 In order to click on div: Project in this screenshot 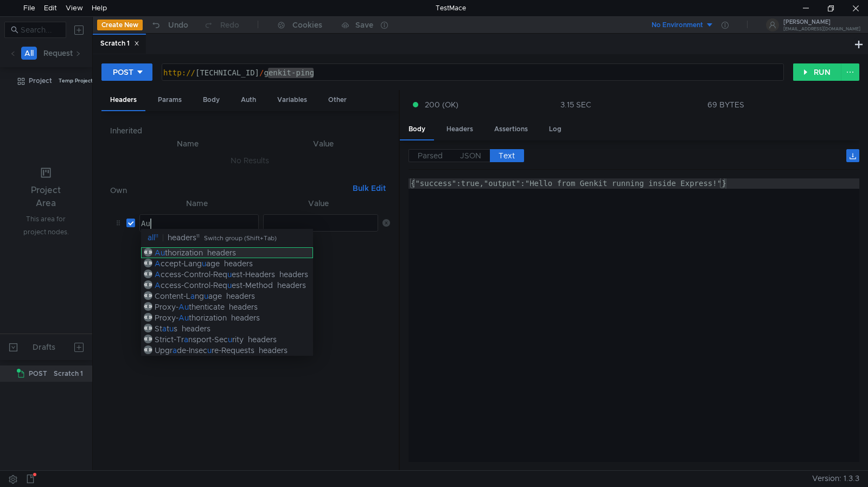, I will do `click(40, 81)`.